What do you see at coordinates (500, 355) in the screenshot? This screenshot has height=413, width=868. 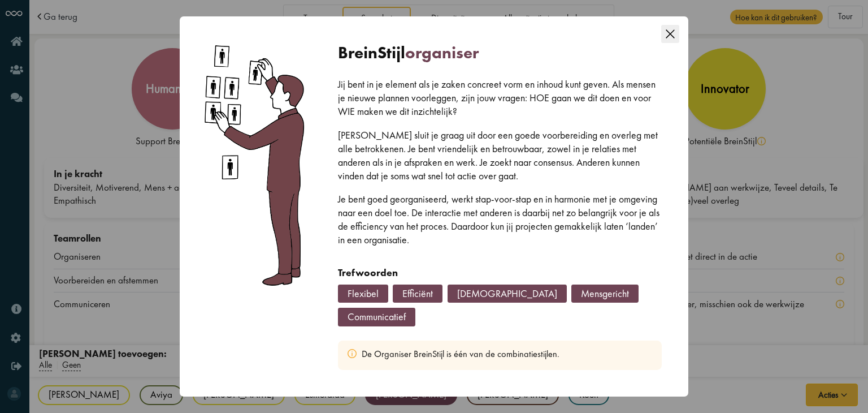 I see `div: De Organiser BreinStijl is één van de combinatiestijlen.` at bounding box center [500, 355].